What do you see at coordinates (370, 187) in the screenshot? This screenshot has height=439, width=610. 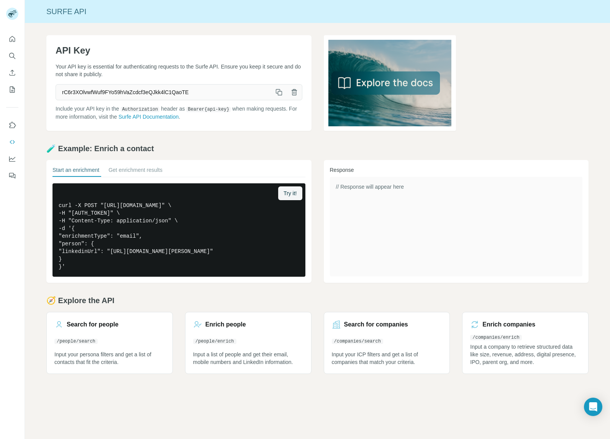 I see `span: // Response will appear here` at bounding box center [370, 187].